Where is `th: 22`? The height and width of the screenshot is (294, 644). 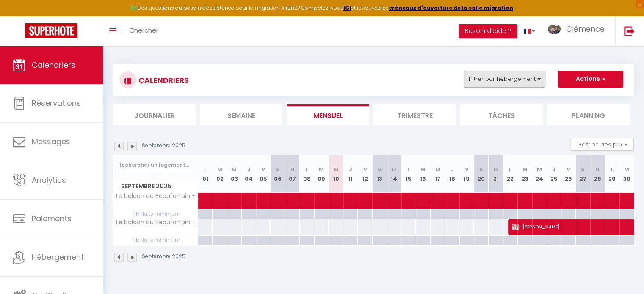 th: 22 is located at coordinates (510, 174).